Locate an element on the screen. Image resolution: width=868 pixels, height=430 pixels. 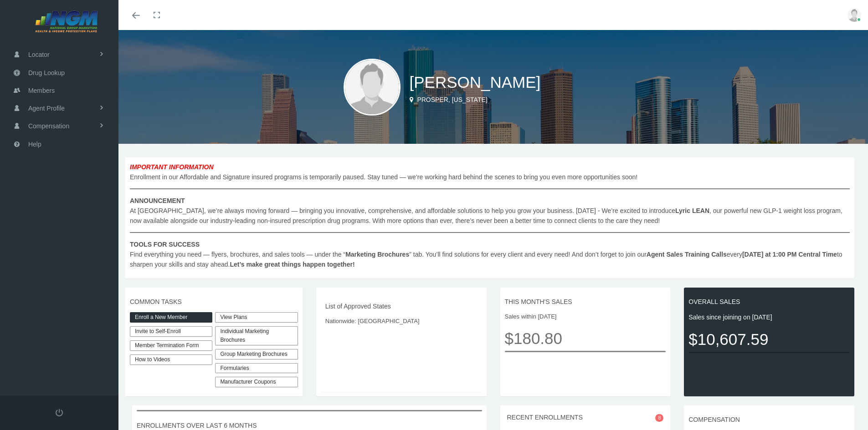
b: TOOLS FOR SUCCESS is located at coordinates (164, 245).